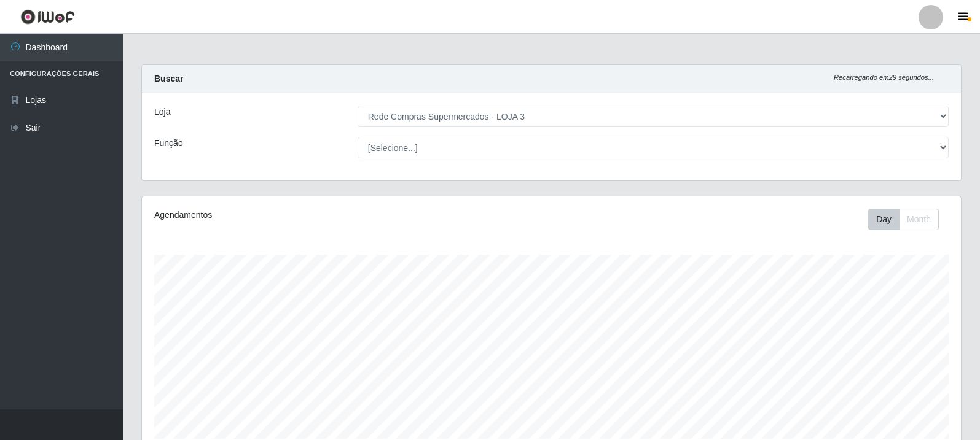 Image resolution: width=980 pixels, height=440 pixels. I want to click on div: Agendamentos, so click(314, 215).